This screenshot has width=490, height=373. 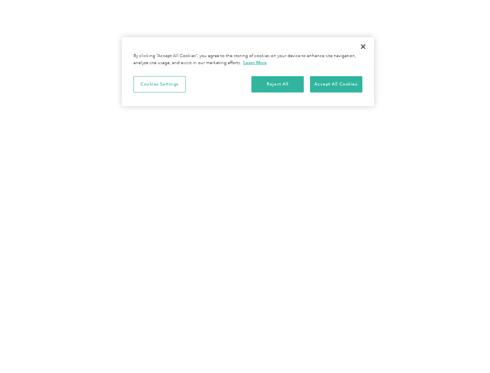 What do you see at coordinates (336, 84) in the screenshot?
I see `button: Accept All Cookies` at bounding box center [336, 84].